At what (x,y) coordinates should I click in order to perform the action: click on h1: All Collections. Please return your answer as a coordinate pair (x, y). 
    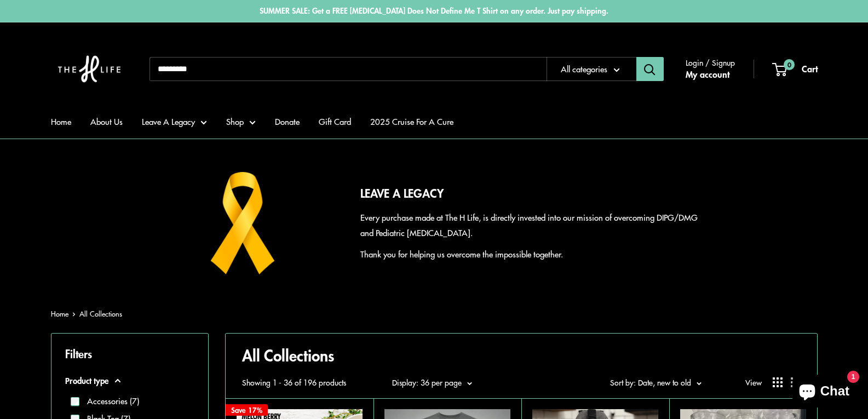
    Looking at the image, I should click on (522, 356).